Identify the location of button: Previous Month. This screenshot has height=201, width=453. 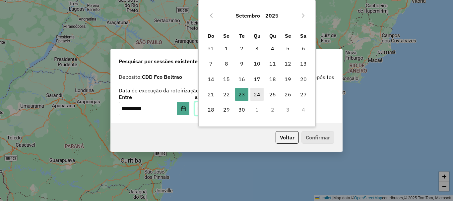
(211, 16).